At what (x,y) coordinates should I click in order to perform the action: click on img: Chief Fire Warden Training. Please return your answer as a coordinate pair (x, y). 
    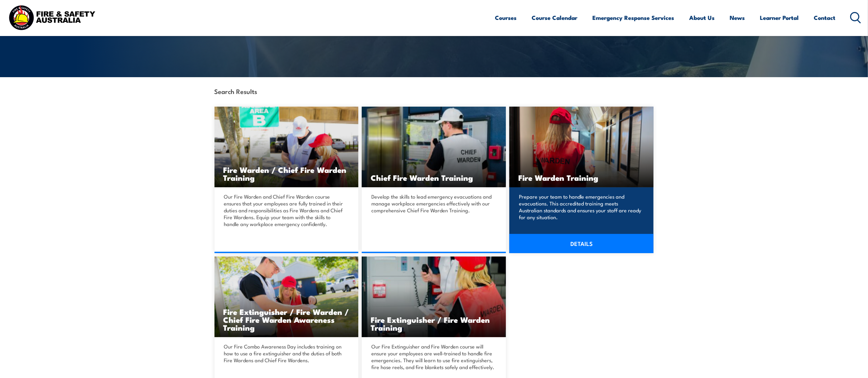
    Looking at the image, I should click on (434, 146).